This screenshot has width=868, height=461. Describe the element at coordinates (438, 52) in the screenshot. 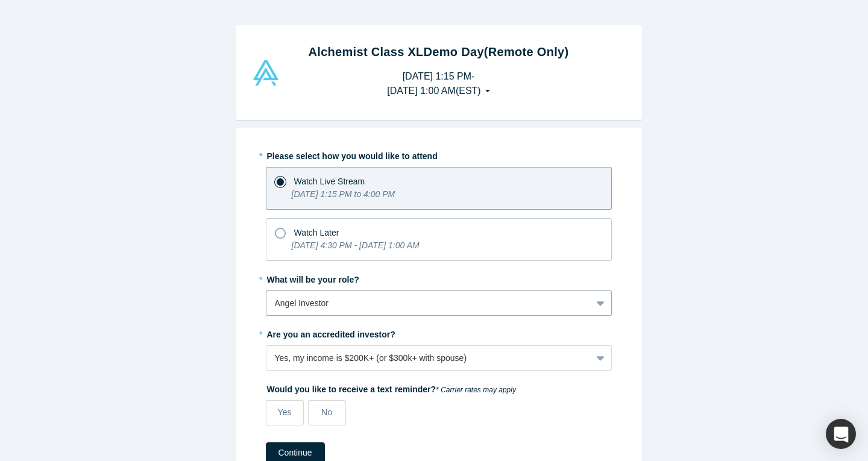

I see `strong: Alchemist Class XL Demo Day (Remote Only)` at that location.